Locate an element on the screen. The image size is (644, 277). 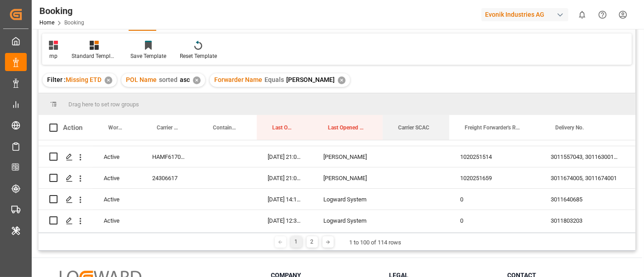
div: Evonik Industries AG is located at coordinates (524, 15).